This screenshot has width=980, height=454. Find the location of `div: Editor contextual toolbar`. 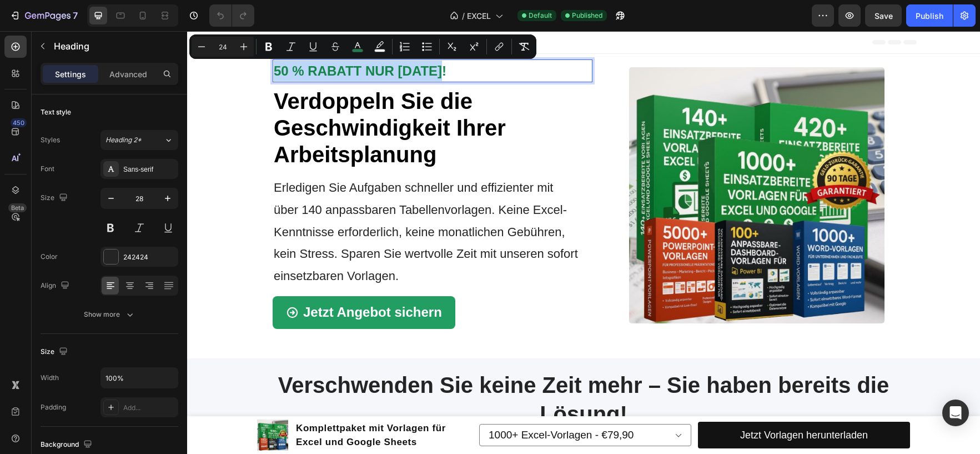

div: Editor contextual toolbar is located at coordinates (362, 47).